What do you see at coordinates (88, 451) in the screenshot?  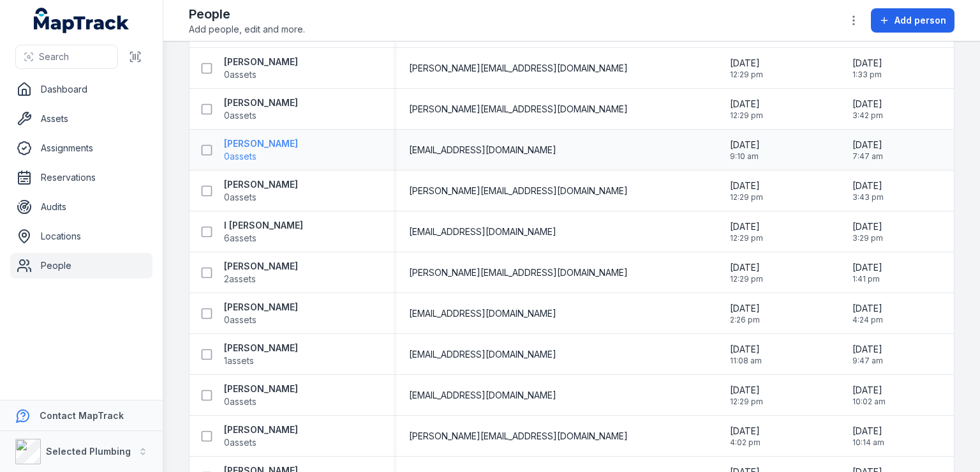 I see `strong: Selected Plumbing` at bounding box center [88, 451].